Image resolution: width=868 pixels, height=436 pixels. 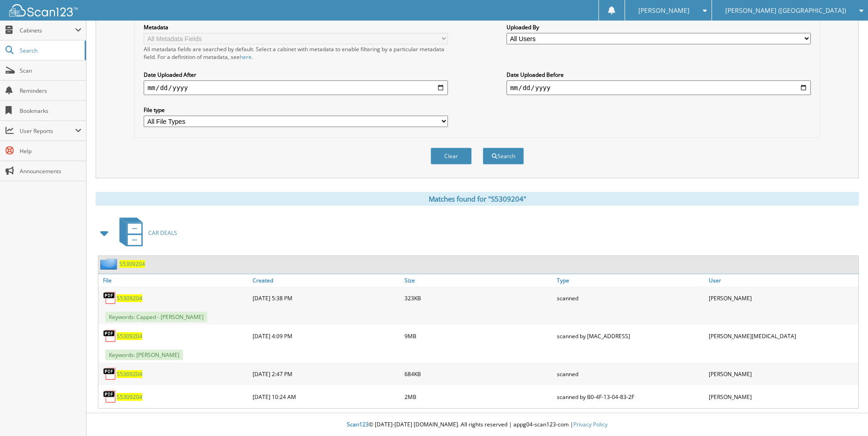 I want to click on a: User, so click(x=782, y=280).